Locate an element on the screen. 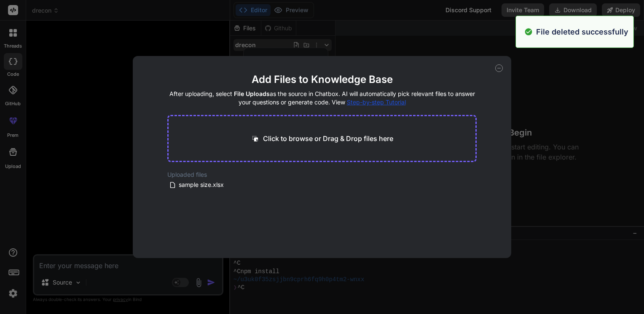 This screenshot has height=314, width=644. h2: Add Files to Knowledge Base is located at coordinates (322, 80).